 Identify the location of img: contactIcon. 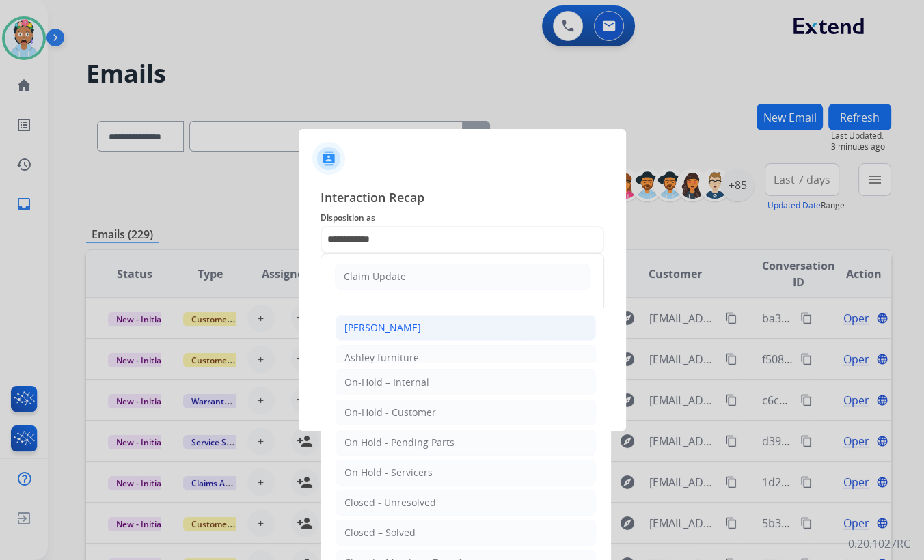
(329, 159).